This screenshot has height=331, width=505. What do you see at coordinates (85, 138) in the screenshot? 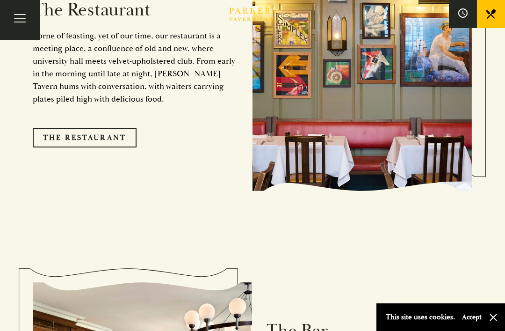
I see `a: The Restaurant` at bounding box center [85, 138].